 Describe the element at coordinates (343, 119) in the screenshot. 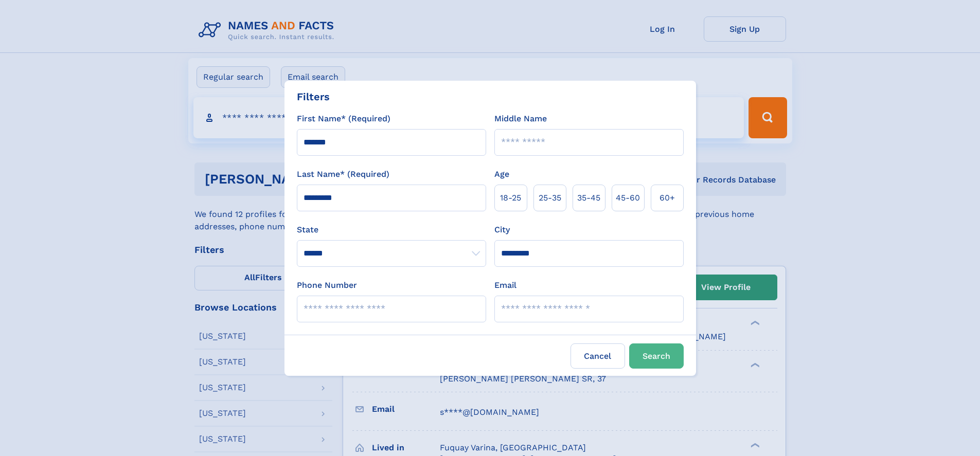

I see `label: First Name* (Required)` at that location.